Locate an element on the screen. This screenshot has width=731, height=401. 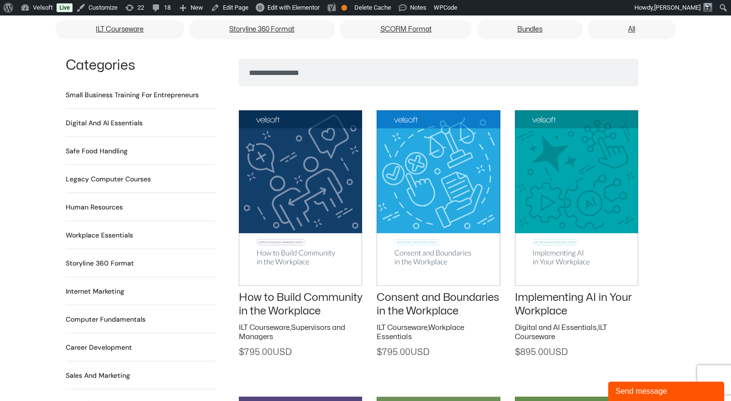
h2: Legacy Computer Courses is located at coordinates (108, 179).